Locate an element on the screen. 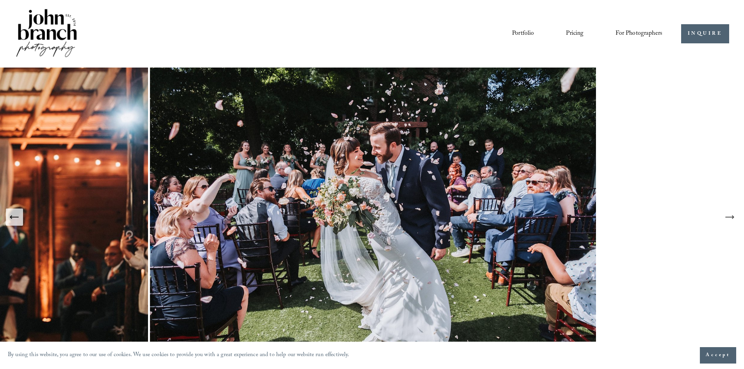  span: For Photographers is located at coordinates (639, 34).